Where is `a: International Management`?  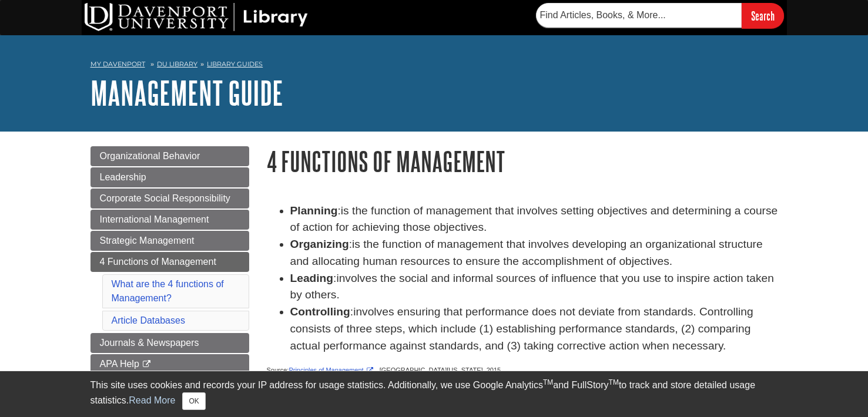
a: International Management is located at coordinates (170, 220).